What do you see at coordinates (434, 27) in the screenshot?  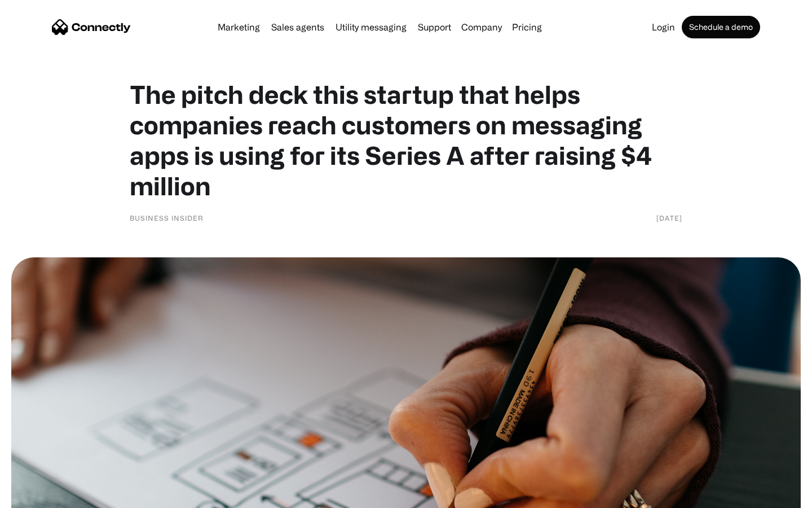 I see `a: Support` at bounding box center [434, 27].